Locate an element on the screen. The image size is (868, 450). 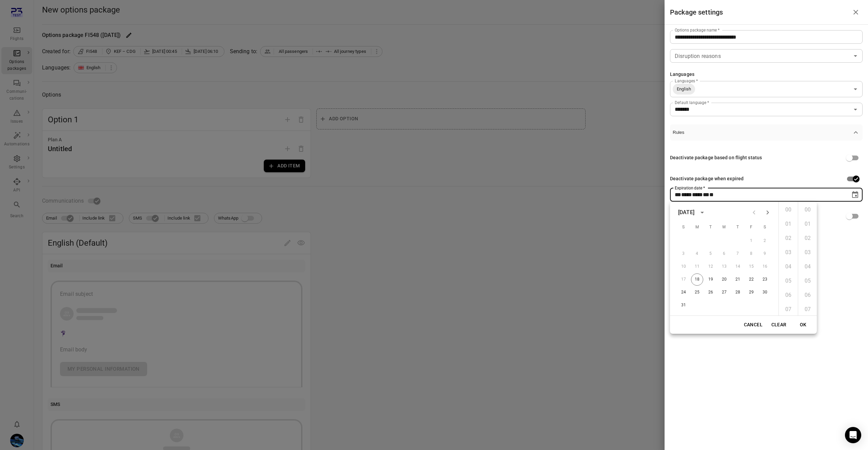
div: Open Intercom Messenger is located at coordinates (853, 435).